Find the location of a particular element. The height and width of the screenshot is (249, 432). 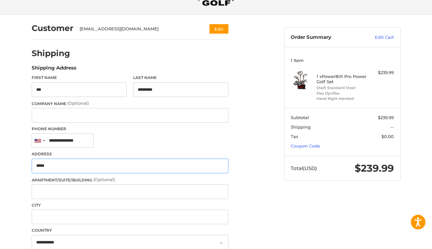

li: Shaft Standard Steel is located at coordinates (341, 88).